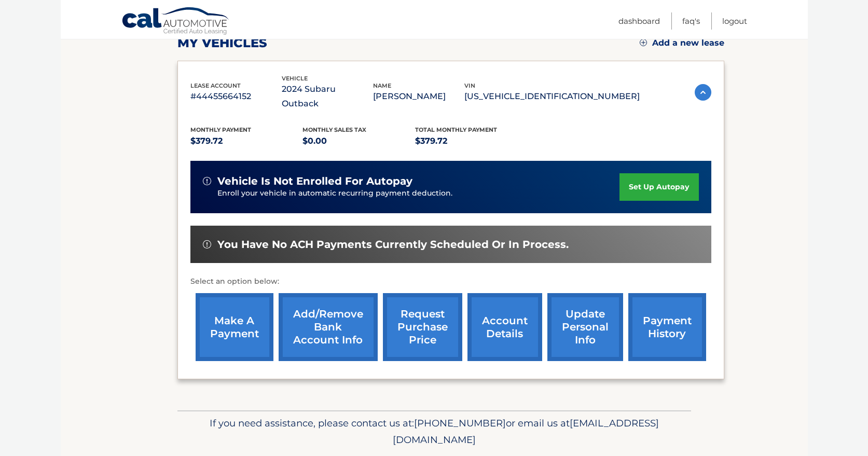 This screenshot has width=868, height=456. I want to click on span: vehicle is not enrolled for autopay, so click(315, 181).